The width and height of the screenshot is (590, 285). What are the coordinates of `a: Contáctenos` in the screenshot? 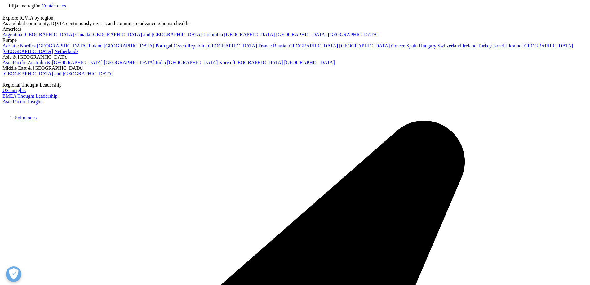 It's located at (54, 6).